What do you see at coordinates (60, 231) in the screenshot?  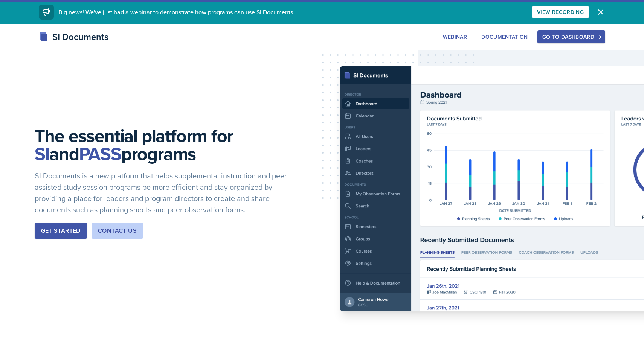 I see `div: Get Started` at bounding box center [60, 231].